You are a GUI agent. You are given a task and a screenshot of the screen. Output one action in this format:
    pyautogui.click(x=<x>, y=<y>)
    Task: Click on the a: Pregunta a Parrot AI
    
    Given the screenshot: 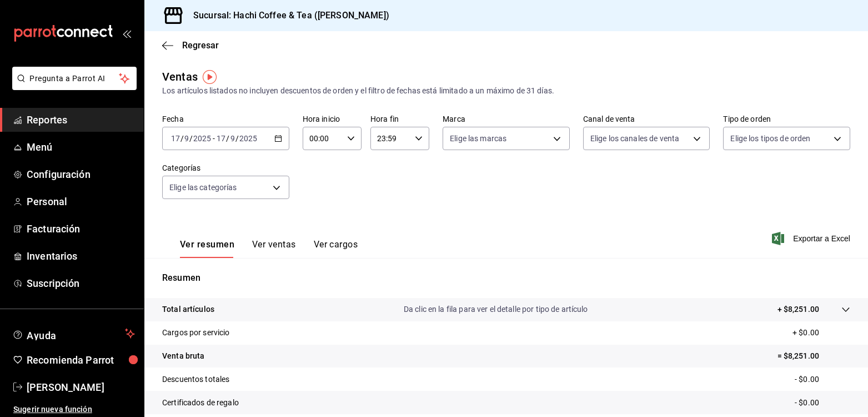 What is the action you would take?
    pyautogui.click(x=72, y=86)
    